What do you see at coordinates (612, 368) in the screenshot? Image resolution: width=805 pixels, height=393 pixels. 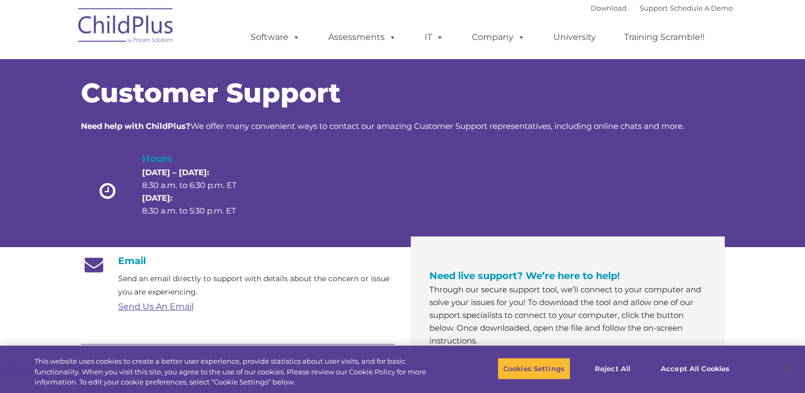 I see `button: Reject All` at bounding box center [612, 368].